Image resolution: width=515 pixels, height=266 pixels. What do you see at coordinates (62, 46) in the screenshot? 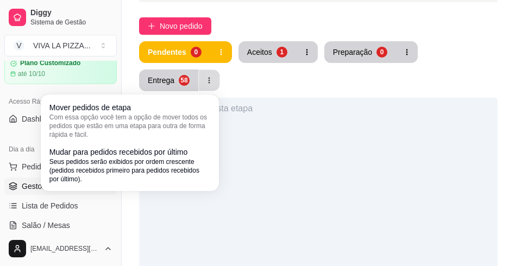
I see `div: VIVA LA PIZZA ...` at bounding box center [62, 46].